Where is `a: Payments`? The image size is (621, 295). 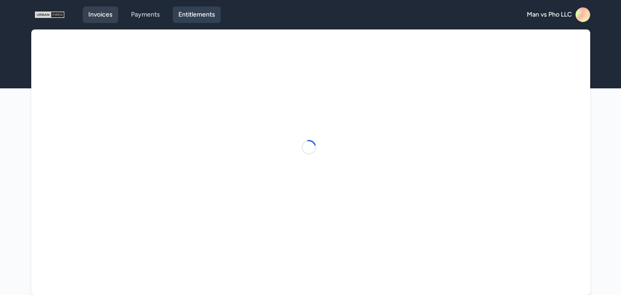
a: Payments is located at coordinates (145, 15).